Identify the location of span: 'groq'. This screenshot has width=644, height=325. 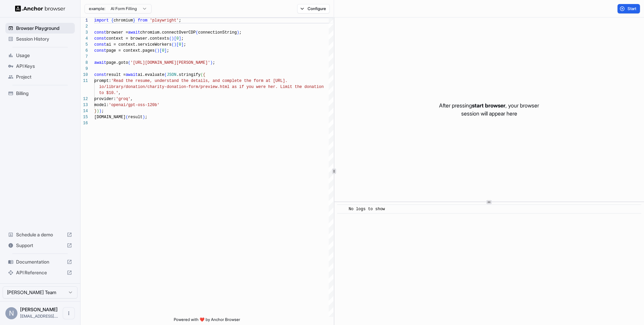
(123, 99).